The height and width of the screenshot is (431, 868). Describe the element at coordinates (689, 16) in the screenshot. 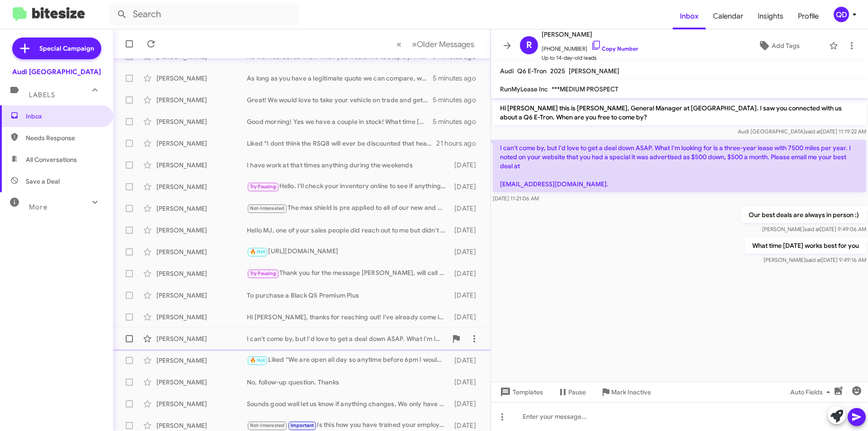

I see `a: Inbox` at that location.